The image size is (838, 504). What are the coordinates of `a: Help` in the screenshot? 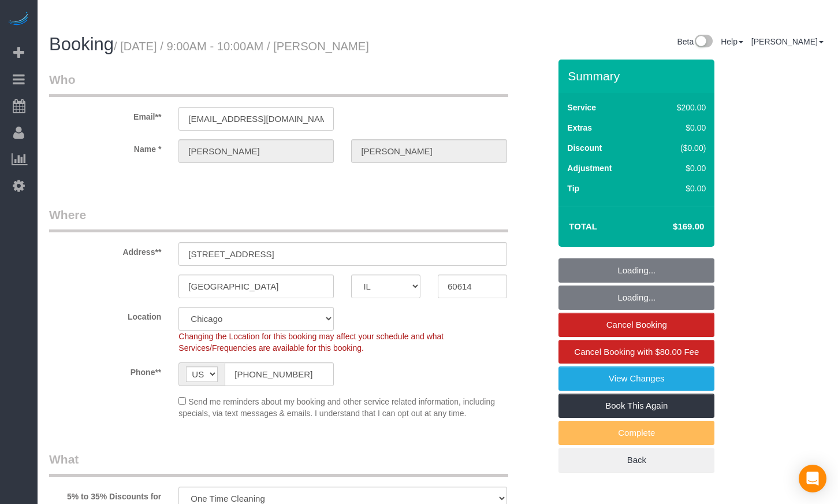 It's located at (732, 41).